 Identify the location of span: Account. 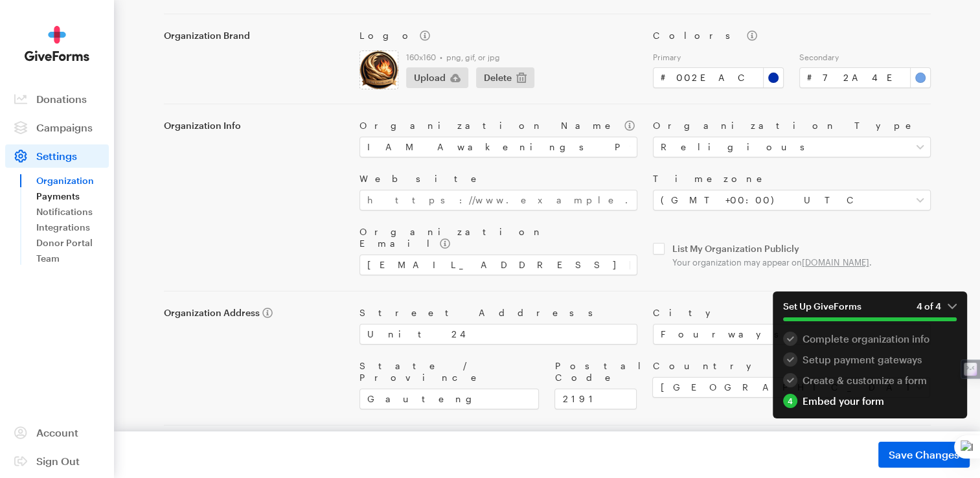
(57, 432).